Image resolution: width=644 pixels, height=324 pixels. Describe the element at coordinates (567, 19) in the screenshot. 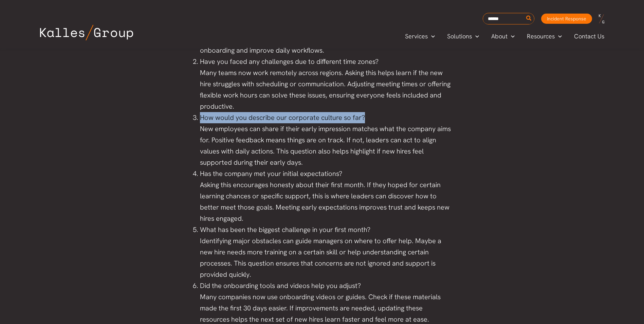

I see `a: Incident Response` at that location.